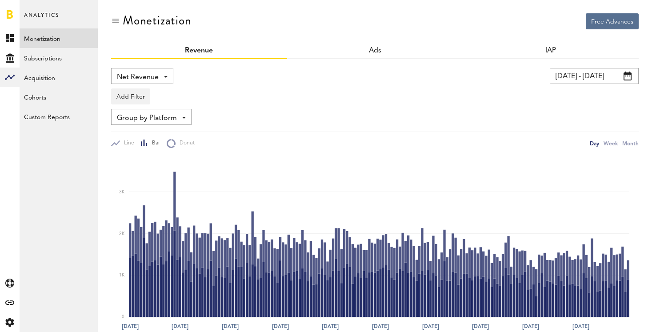  What do you see at coordinates (59, 77) in the screenshot?
I see `a: Acquisition` at bounding box center [59, 77].